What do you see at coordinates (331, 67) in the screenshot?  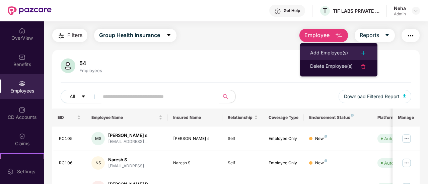 I see `div: Delete Employee(s)` at bounding box center [331, 67].